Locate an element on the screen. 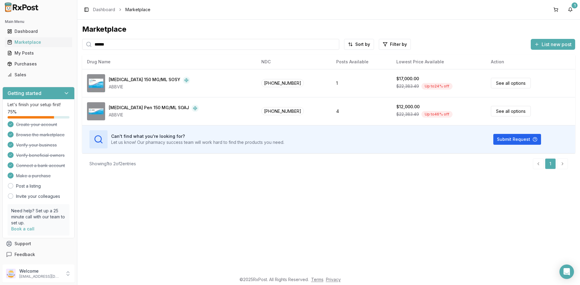 Image resolution: width=580 pixels, height=285 pixels. button: My Posts is located at coordinates (38, 53).